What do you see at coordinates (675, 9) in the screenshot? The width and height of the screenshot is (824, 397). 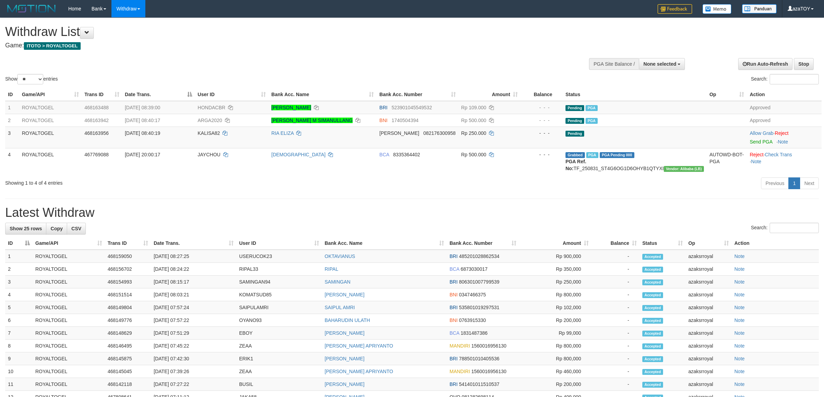 I see `img: Feedback.jpg` at bounding box center [675, 9].